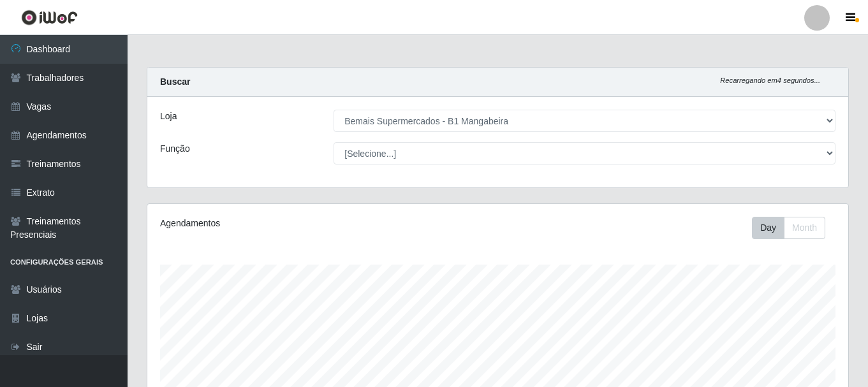 The image size is (868, 387). Describe the element at coordinates (175, 148) in the screenshot. I see `label: Função` at that location.